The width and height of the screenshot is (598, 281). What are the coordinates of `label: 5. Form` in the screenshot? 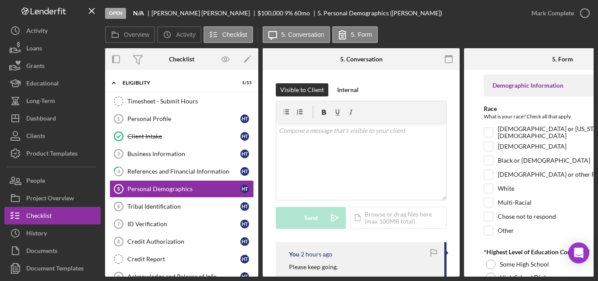 It's located at (362, 35).